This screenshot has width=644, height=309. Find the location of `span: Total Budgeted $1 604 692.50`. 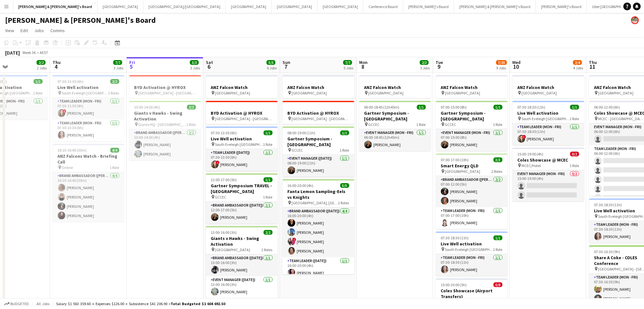

span: Total Budgeted $1 604 692.50 is located at coordinates (198, 304).